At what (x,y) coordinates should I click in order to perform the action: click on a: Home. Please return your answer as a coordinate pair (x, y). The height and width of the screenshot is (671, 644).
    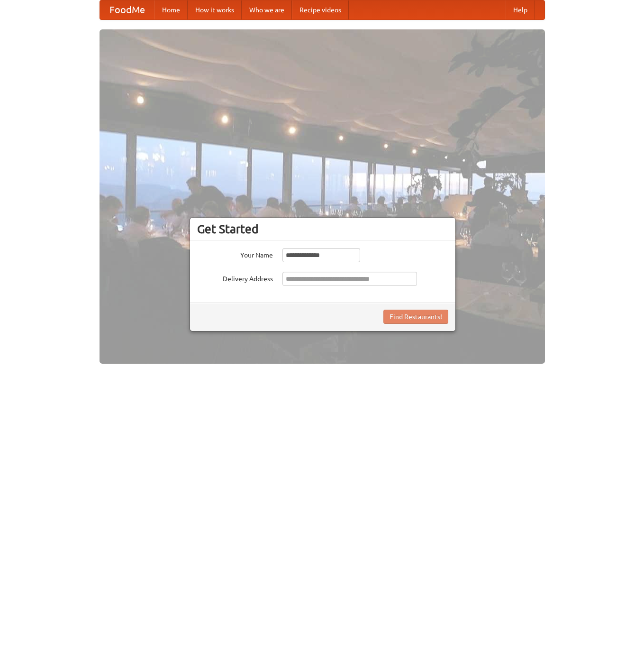
    Looking at the image, I should click on (171, 10).